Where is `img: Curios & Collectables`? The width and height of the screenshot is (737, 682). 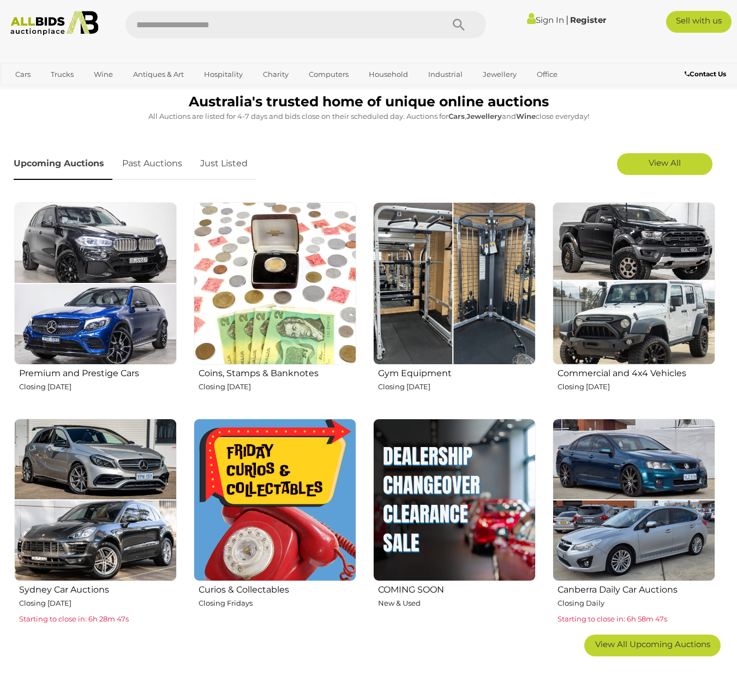 img: Curios & Collectables is located at coordinates (275, 500).